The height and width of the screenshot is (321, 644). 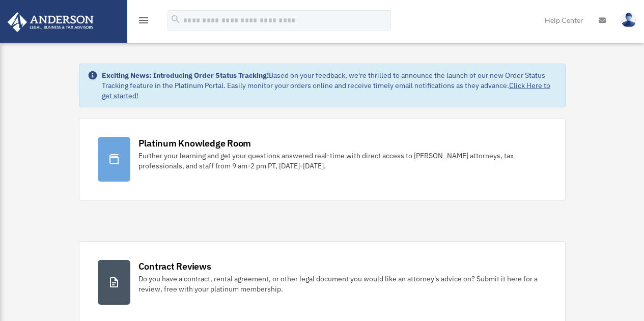 What do you see at coordinates (50, 22) in the screenshot?
I see `img: Anderson Advisors Platinum Portal` at bounding box center [50, 22].